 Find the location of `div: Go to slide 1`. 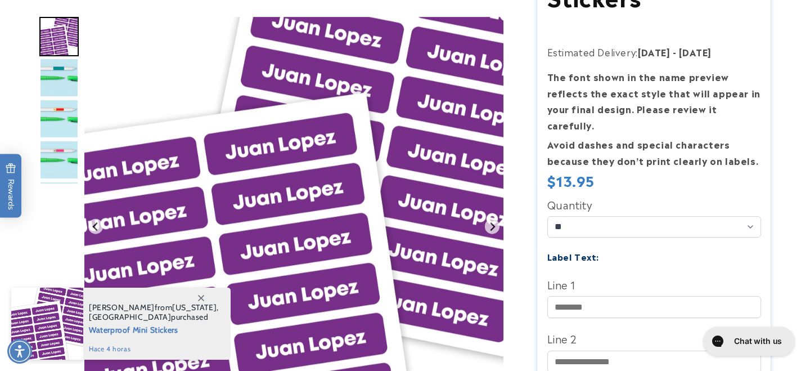

div: Go to slide 1 is located at coordinates (59, 37).